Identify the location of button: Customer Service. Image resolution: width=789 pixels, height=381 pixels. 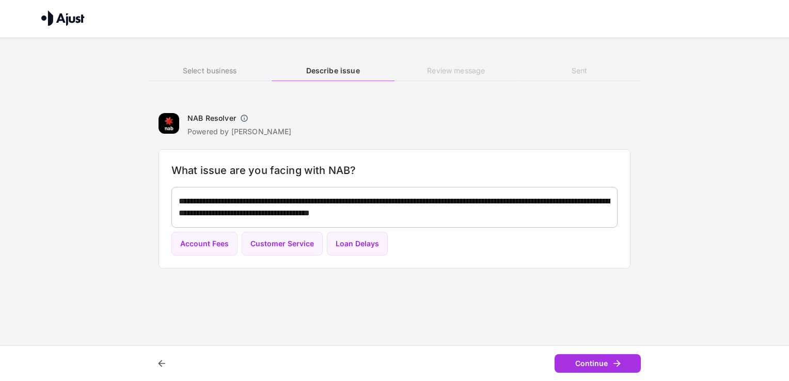
(282, 244).